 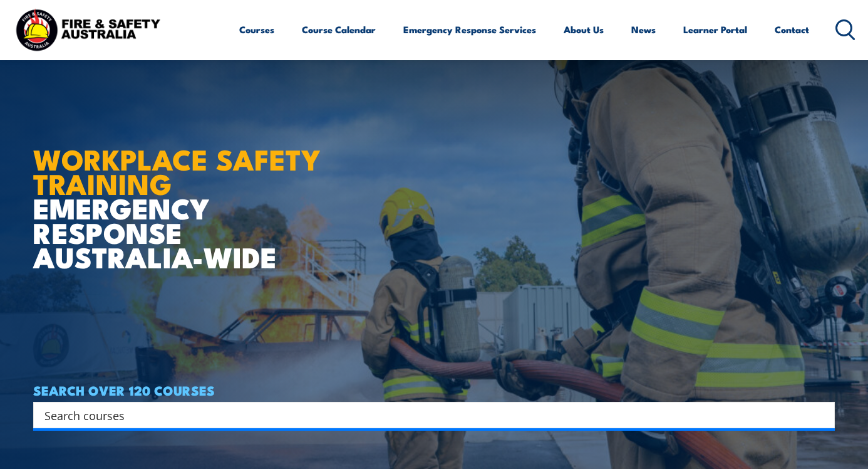 What do you see at coordinates (428, 415) in the screenshot?
I see `form: Search form` at bounding box center [428, 415].